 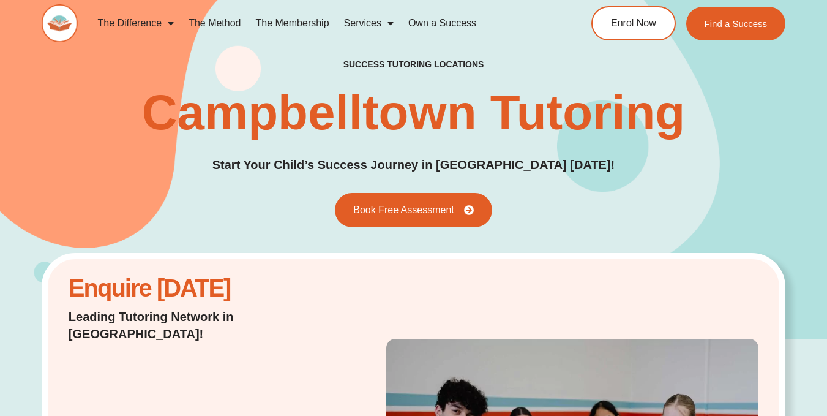 What do you see at coordinates (413, 113) in the screenshot?
I see `h1: Campbelltown Tutoring` at bounding box center [413, 113].